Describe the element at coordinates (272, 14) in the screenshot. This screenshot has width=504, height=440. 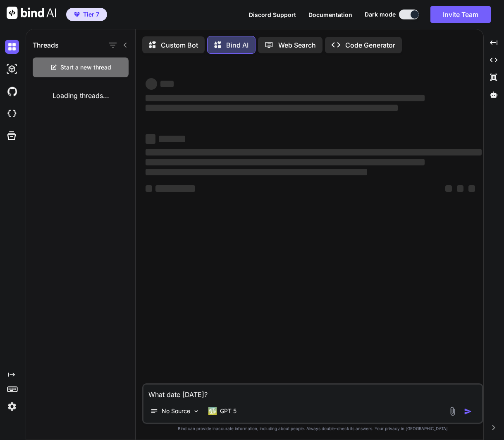
I see `span: Discord Support` at that location.